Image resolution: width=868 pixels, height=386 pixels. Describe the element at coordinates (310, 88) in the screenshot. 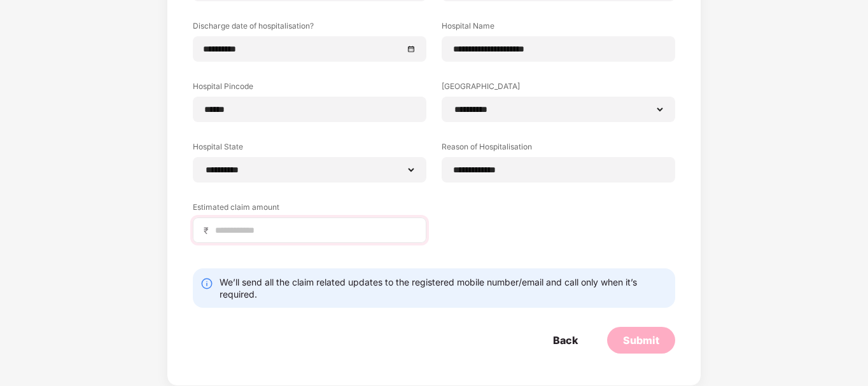

I see `label: Hospital Pincode` at that location.